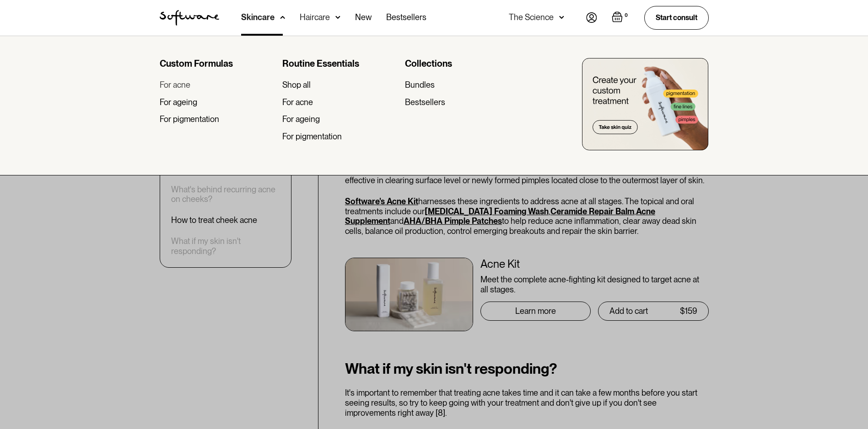 Image resolution: width=868 pixels, height=429 pixels. What do you see at coordinates (676, 18) in the screenshot?
I see `a: Start consult` at bounding box center [676, 18].